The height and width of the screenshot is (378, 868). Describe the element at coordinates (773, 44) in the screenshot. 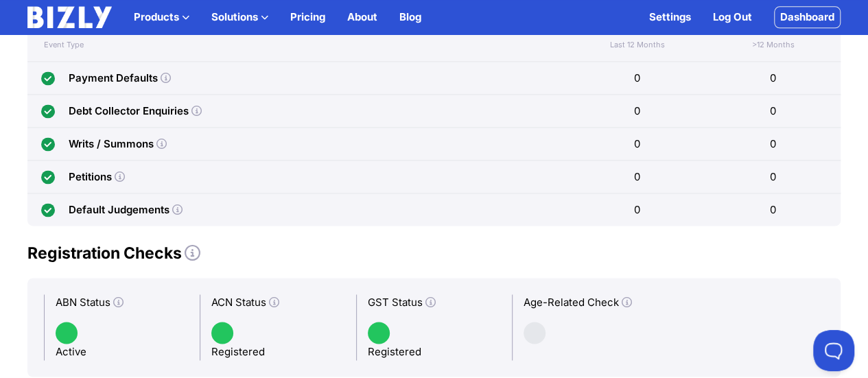

I see `span: >12 Months` at that location.